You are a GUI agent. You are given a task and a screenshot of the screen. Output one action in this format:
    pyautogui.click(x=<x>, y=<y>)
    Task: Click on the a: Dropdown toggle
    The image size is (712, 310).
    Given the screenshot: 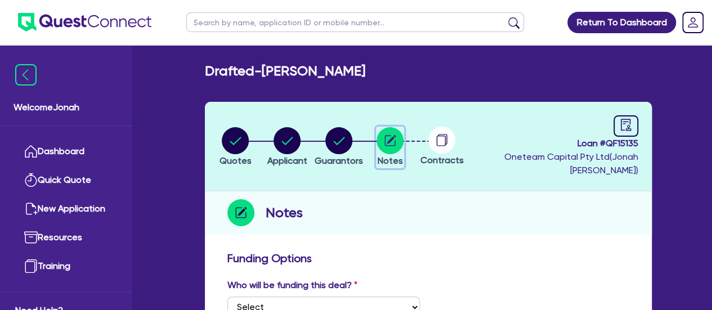 What is the action you would take?
    pyautogui.click(x=693, y=23)
    